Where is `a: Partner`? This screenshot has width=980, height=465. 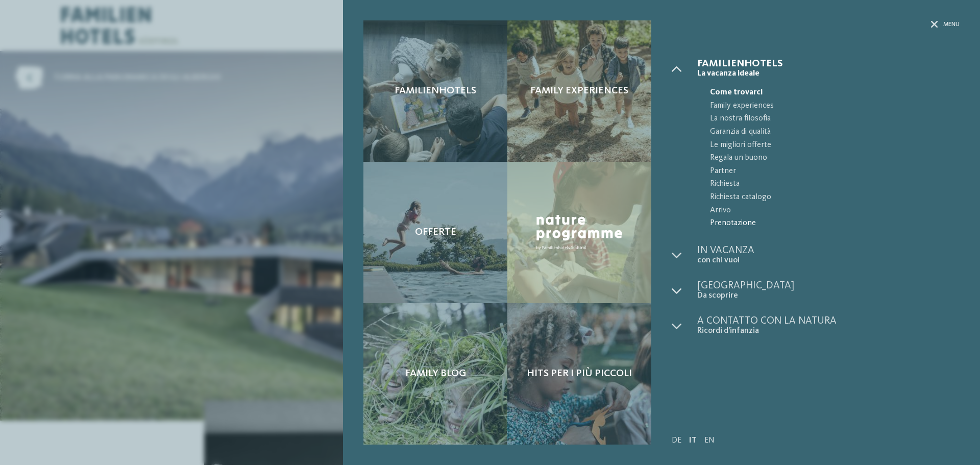
a: Partner is located at coordinates (829, 171).